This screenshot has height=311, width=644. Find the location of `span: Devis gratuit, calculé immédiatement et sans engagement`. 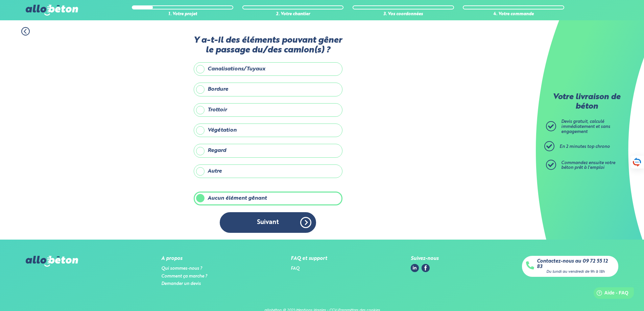

span: Devis gratuit, calculé immédiatement et sans engagement is located at coordinates (586, 127).